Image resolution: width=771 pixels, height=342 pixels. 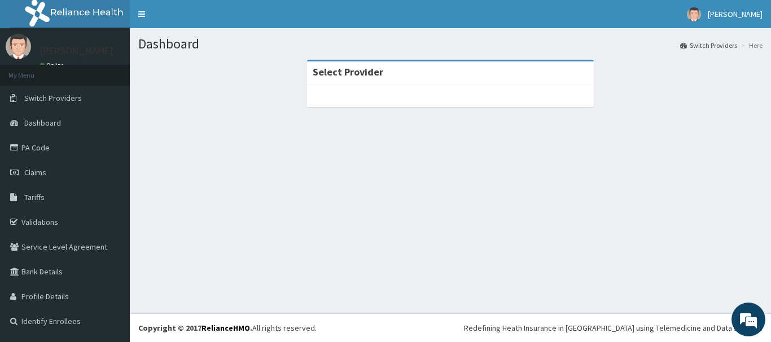 What do you see at coordinates (226, 328) in the screenshot?
I see `a: RelianceHMO` at bounding box center [226, 328].